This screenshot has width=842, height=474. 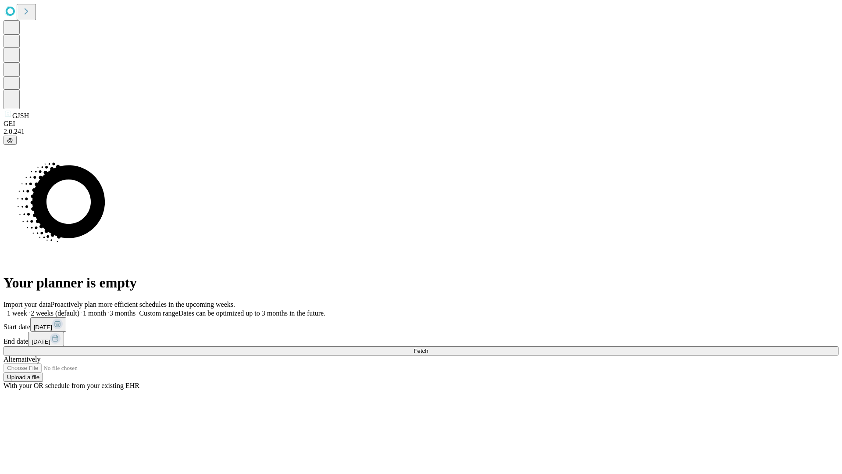 What do you see at coordinates (421, 324) in the screenshot?
I see `div: Start date` at bounding box center [421, 324].